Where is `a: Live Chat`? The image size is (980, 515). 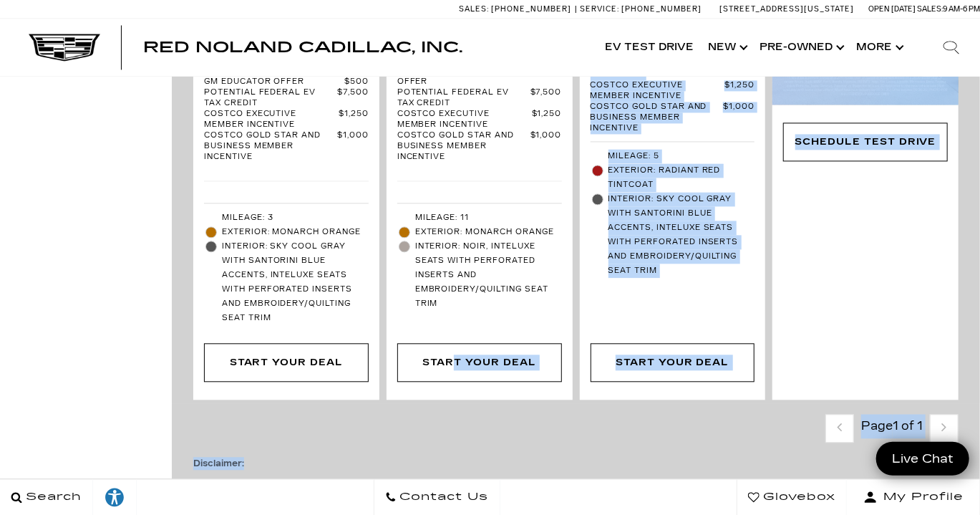
a: Live Chat is located at coordinates (923, 458).